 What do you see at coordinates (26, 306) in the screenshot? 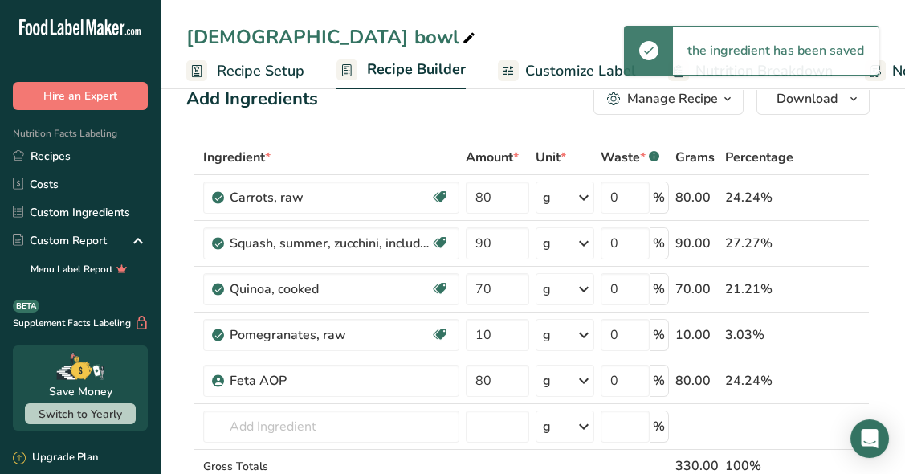
I see `div: BETA` at bounding box center [26, 306].